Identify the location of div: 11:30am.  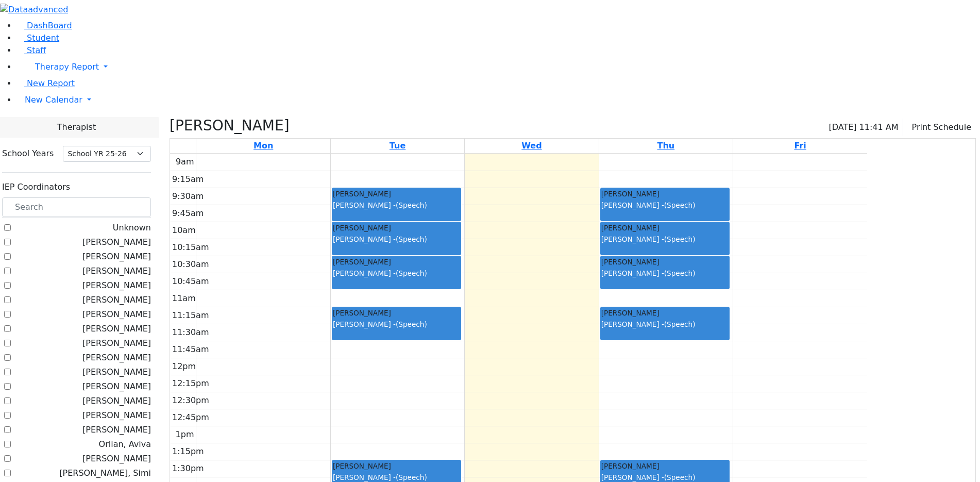
(191, 333).